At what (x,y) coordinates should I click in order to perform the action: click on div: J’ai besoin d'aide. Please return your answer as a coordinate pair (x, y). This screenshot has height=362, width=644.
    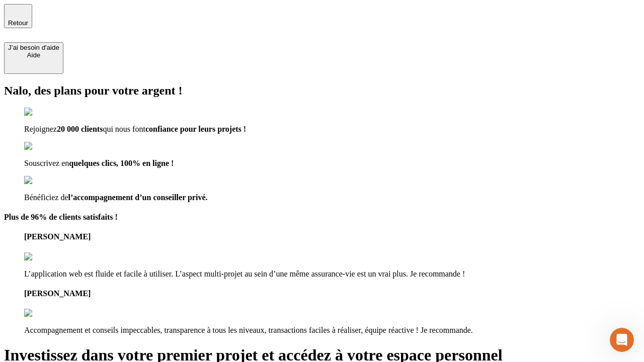
    Looking at the image, I should click on (33, 48).